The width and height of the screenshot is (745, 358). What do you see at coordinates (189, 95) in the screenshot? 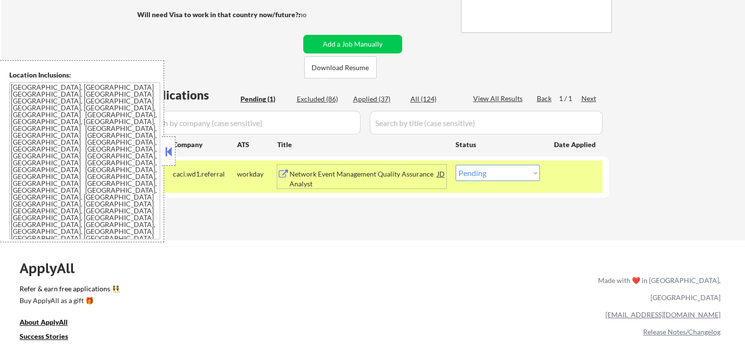
I see `div: Applications` at bounding box center [189, 95].